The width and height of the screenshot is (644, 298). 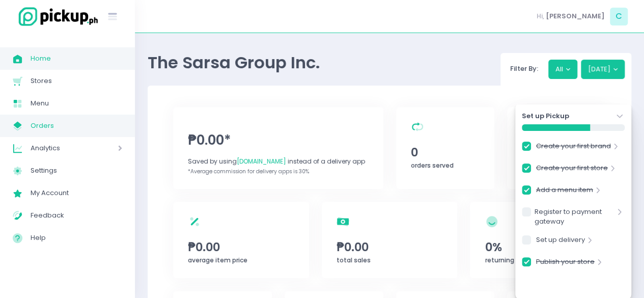 I want to click on span: average item price, so click(x=217, y=260).